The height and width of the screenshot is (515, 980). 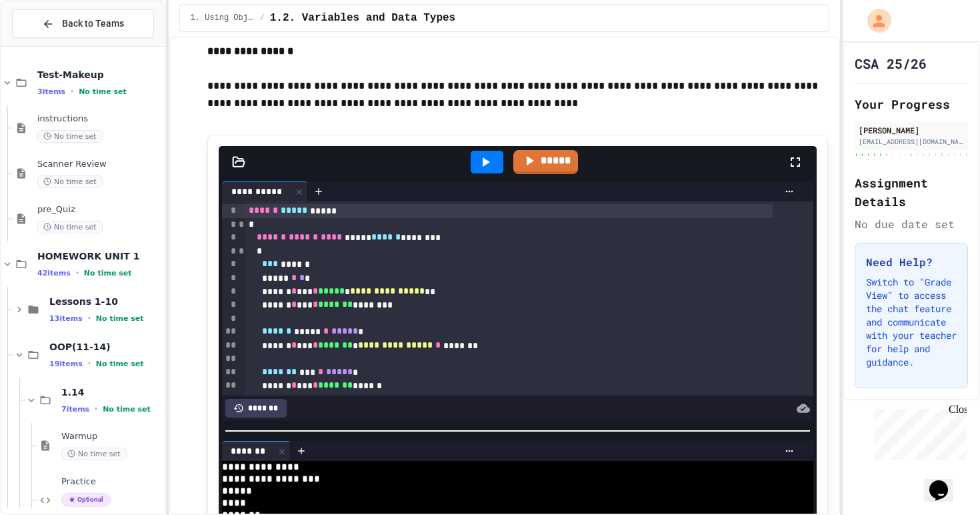 What do you see at coordinates (66, 364) in the screenshot?
I see `span: 19 items` at bounding box center [66, 364].